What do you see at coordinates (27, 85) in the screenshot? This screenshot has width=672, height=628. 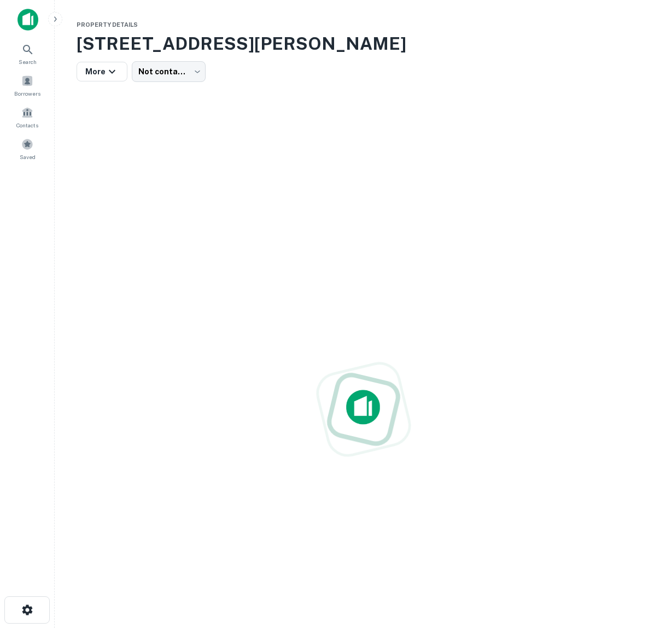 I see `a: Borrowers` at bounding box center [27, 85].